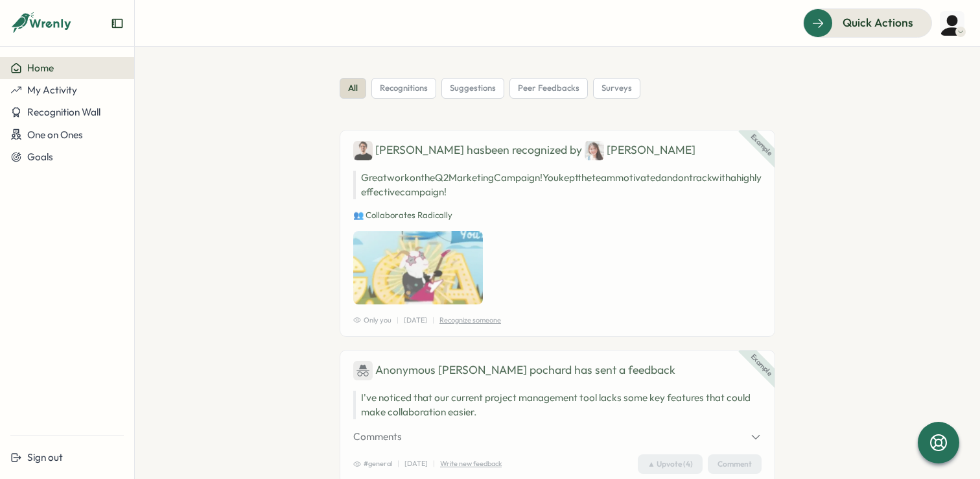 The height and width of the screenshot is (479, 980). What do you see at coordinates (557, 437) in the screenshot?
I see `button: Comments` at bounding box center [557, 437].